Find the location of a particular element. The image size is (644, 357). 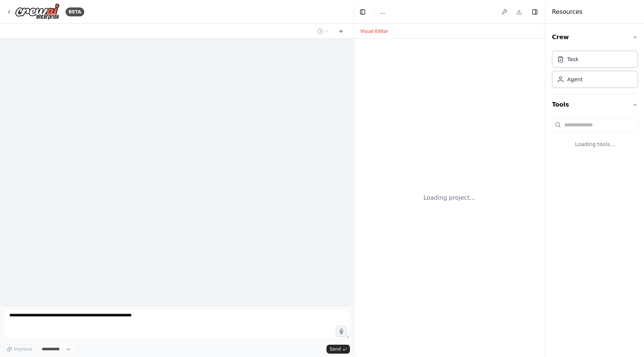

nav: breadcrumb is located at coordinates (382, 12).